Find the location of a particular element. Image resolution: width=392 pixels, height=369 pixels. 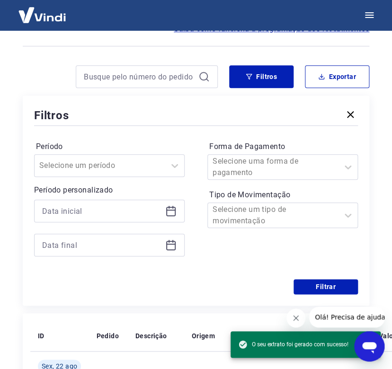

label: Tipo de Movimentação is located at coordinates (282, 195).